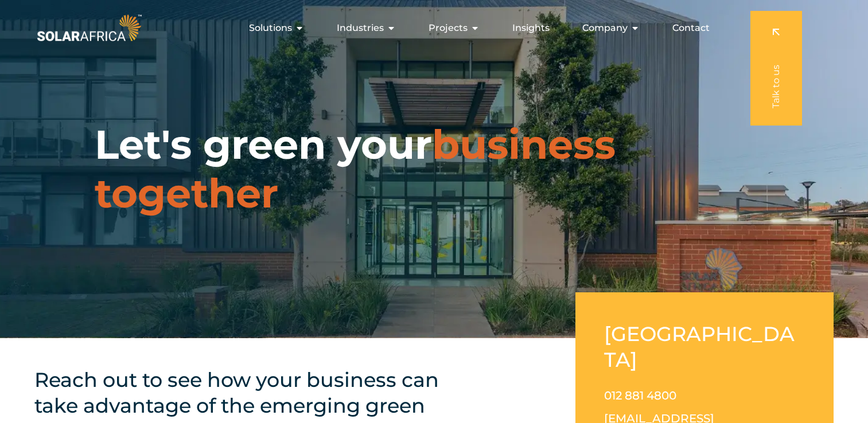 This screenshot has width=868, height=423. Describe the element at coordinates (434, 169) in the screenshot. I see `h1: Let's green your` at that location.